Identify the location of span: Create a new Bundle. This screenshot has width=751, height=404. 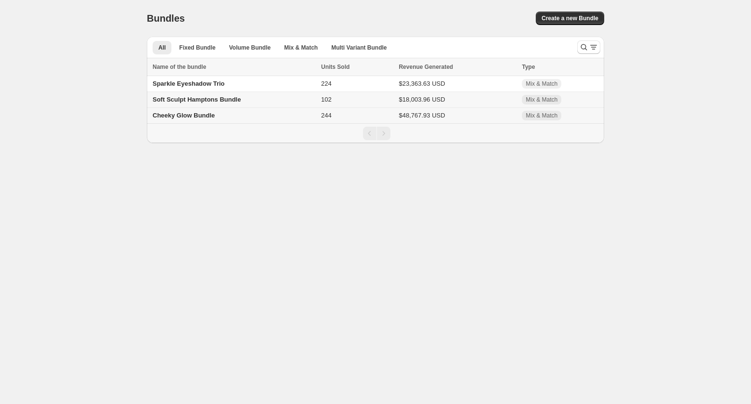
(570, 18).